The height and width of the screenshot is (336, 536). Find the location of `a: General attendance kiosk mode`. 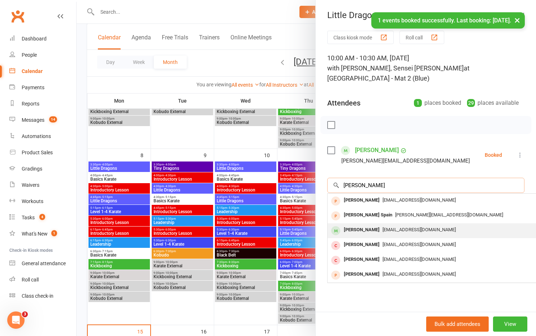

a: General attendance kiosk mode is located at coordinates (43, 263).